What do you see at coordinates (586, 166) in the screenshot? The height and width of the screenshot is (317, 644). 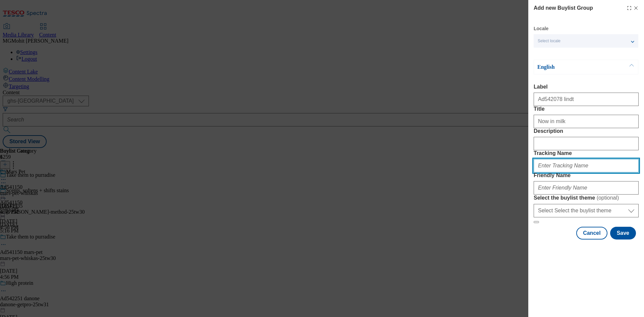 I see `input: Enter Tracking Name` at bounding box center [586, 166].